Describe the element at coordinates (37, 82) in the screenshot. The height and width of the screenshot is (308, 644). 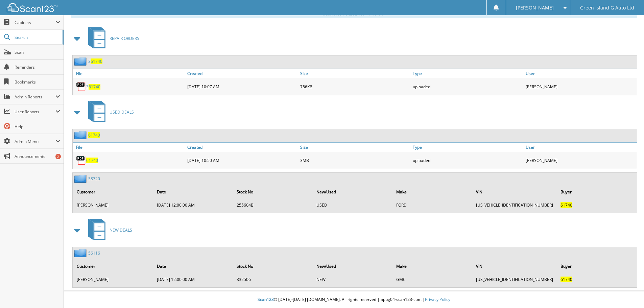
I see `span: Bookmarks` at that location.